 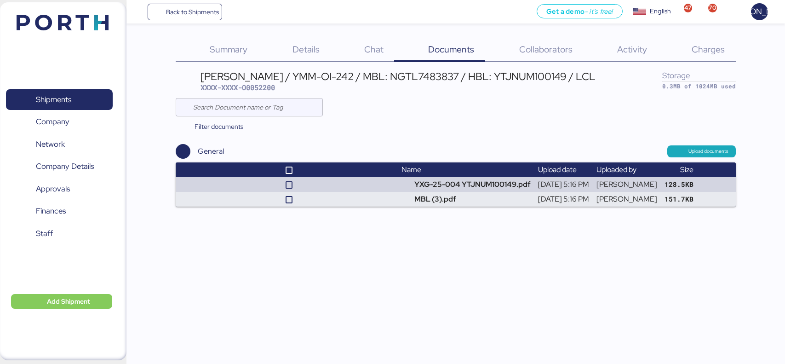 What do you see at coordinates (238, 87) in the screenshot?
I see `span: XXXX-XXXX-O0052200` at bounding box center [238, 87].